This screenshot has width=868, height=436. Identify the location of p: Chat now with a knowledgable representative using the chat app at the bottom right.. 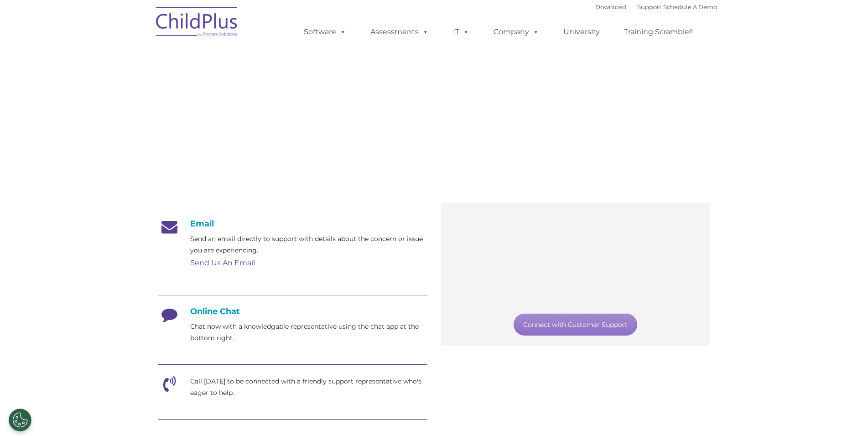
(309, 333).